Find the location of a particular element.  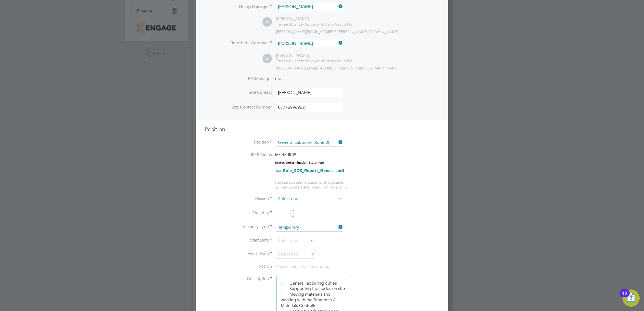

label: Finish Date is located at coordinates (238, 254).